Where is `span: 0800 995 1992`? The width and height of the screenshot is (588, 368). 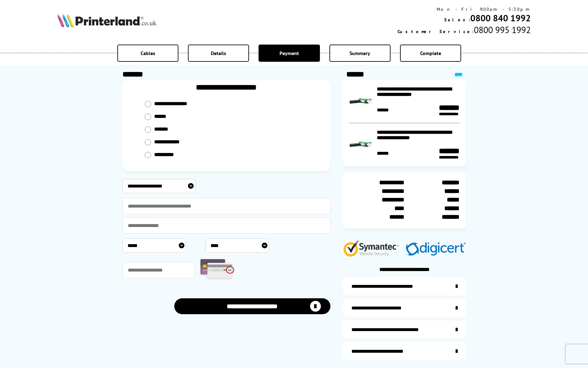
span: 0800 995 1992 is located at coordinates (502, 30).